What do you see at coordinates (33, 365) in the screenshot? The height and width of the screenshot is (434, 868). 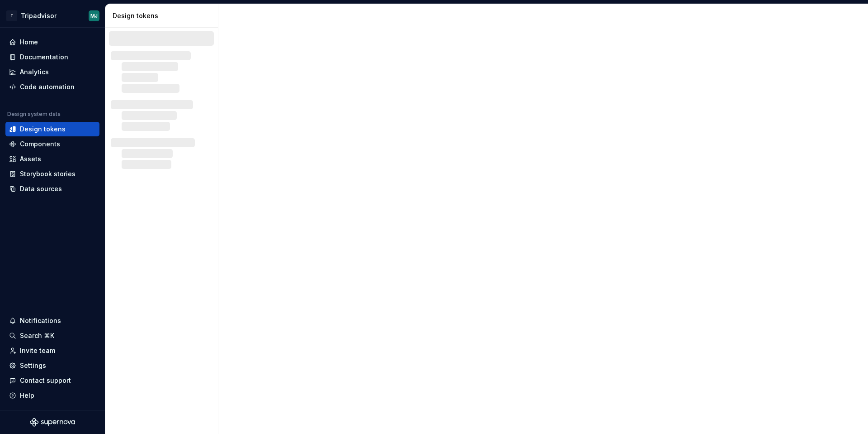 I see `div: Settings` at bounding box center [33, 365].